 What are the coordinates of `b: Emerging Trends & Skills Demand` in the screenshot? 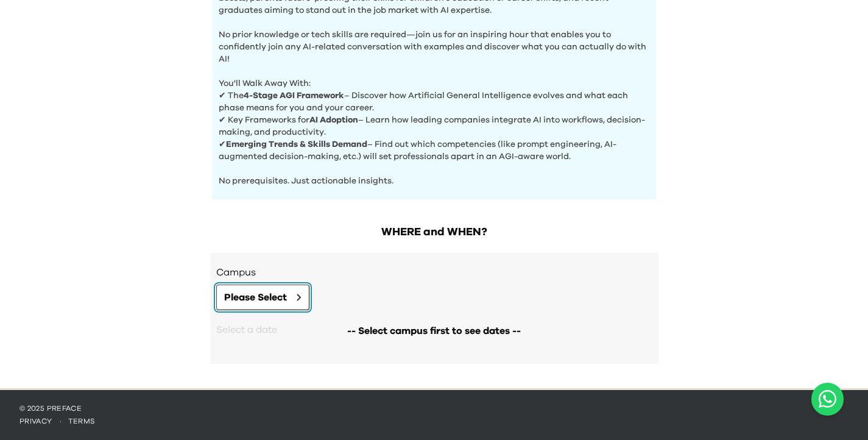 It's located at (296, 144).